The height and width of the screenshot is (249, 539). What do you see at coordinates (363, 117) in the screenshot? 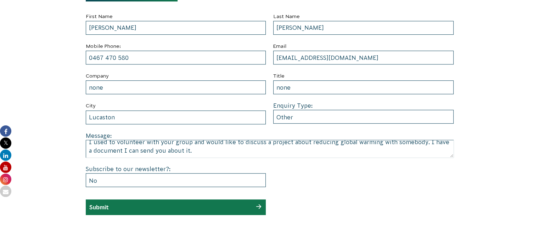
I see `select: Enquiry Type` at bounding box center [363, 117].